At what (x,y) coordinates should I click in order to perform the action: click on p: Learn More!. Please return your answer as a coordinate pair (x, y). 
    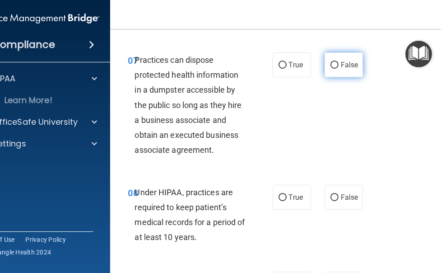
    Looking at the image, I should click on (28, 100).